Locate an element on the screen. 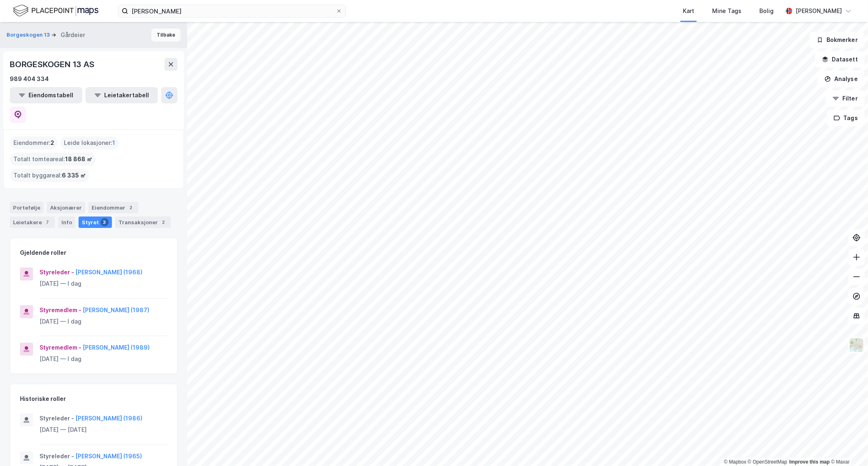 This screenshot has width=868, height=466. a: Improve this map is located at coordinates (809, 462).